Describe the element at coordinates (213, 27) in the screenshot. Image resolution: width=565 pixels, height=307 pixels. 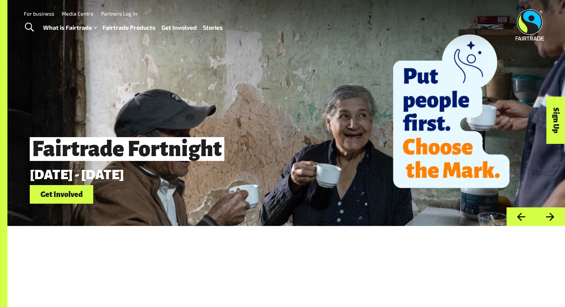
I see `a: Stories` at that location.